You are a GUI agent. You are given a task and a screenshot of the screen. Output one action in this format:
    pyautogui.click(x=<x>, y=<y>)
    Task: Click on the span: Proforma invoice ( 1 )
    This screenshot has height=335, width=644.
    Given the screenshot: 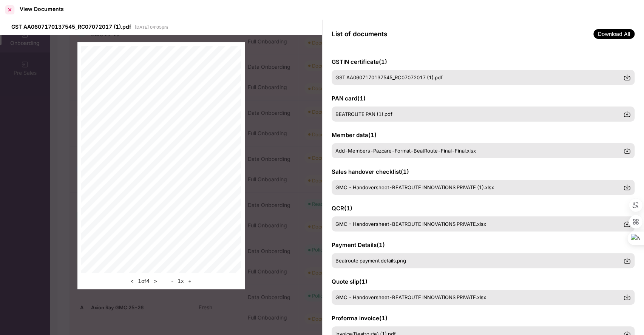 What is the action you would take?
    pyautogui.click(x=360, y=319)
    